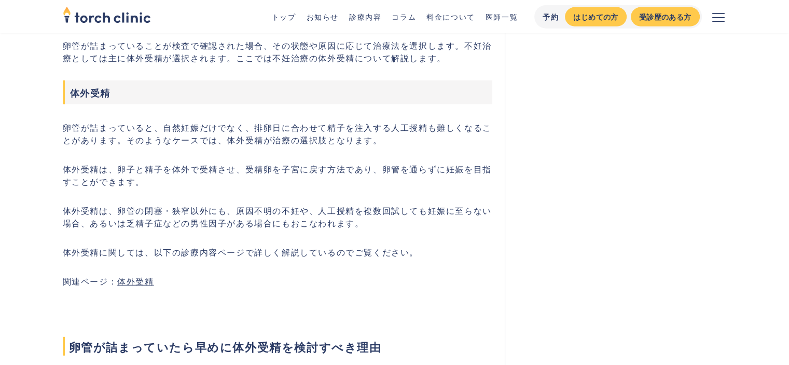  Describe the element at coordinates (278, 216) in the screenshot. I see `p: 体外受精は、卵管の閉塞・狭窄以外にも、原因不明の不妊や、人工授精を複数回試しても妊娠に至らない場合、あるいは乏精子症などの男性因子がある場合にもおこなわれます。` at that location.